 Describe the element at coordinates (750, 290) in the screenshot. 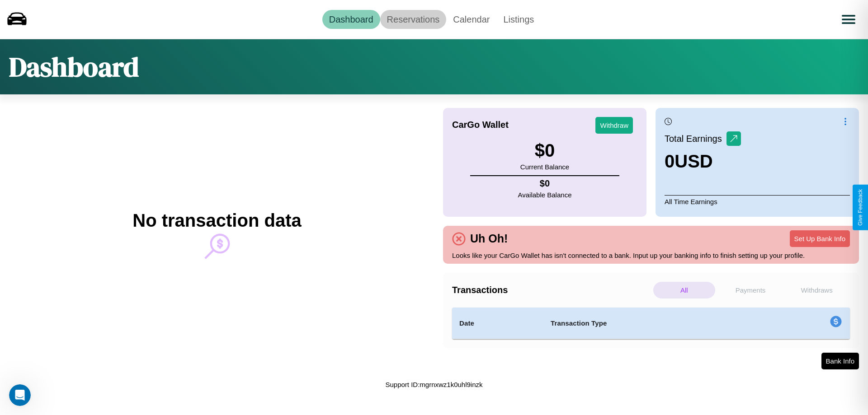

I see `p: Payments` at that location.